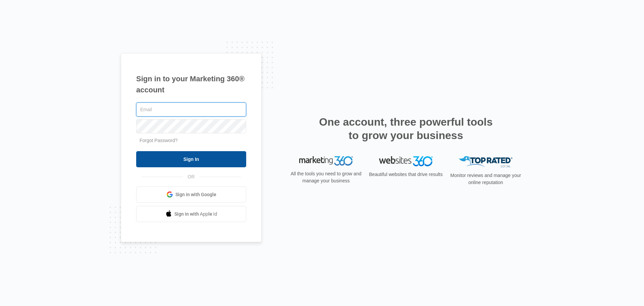 The height and width of the screenshot is (306, 644). I want to click on input: Email, so click(191, 110).